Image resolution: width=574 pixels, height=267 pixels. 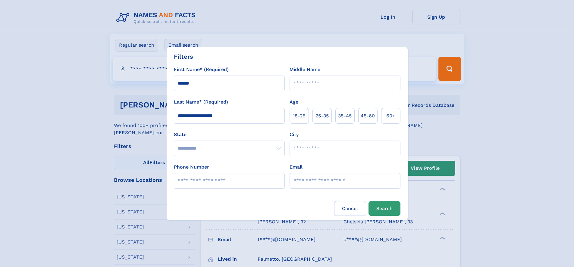 I want to click on span: 35‑45, so click(x=345, y=116).